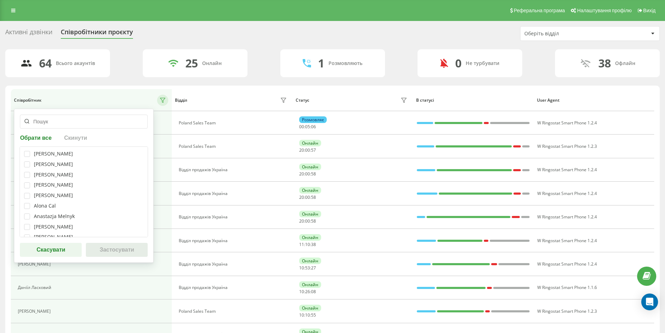  Describe the element at coordinates (45, 206) in the screenshot. I see `div: Alona Cal` at that location.